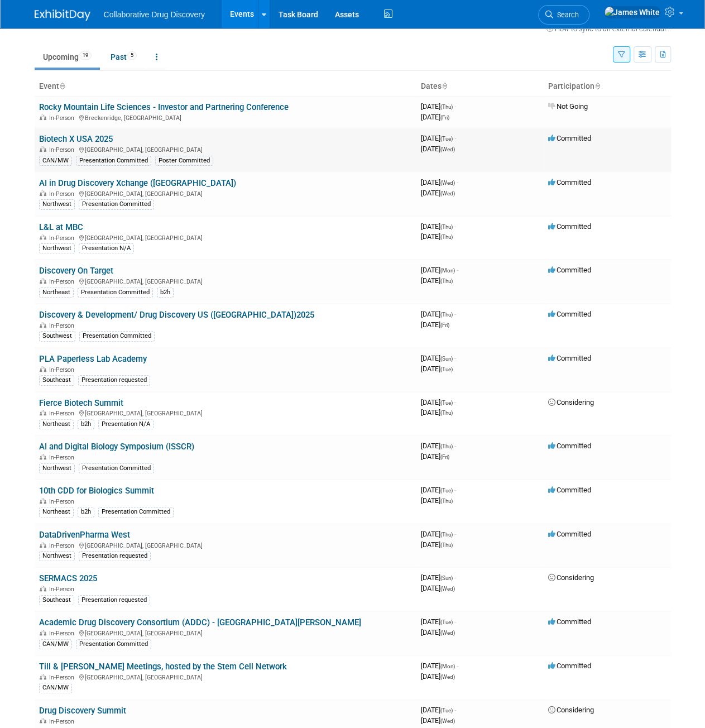 Image resolution: width=705 pixels, height=728 pixels. Describe the element at coordinates (67, 57) in the screenshot. I see `a: Upcoming19` at that location.